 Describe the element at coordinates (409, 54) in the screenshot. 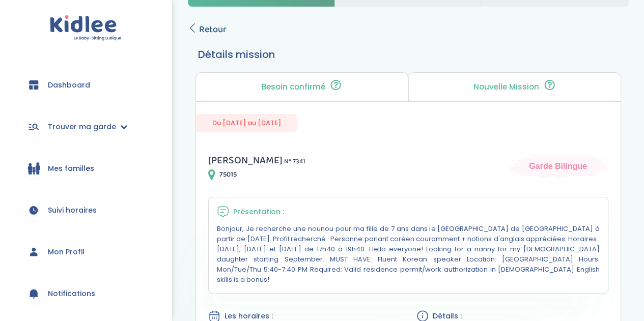

I see `h3: Détails mission` at that location.